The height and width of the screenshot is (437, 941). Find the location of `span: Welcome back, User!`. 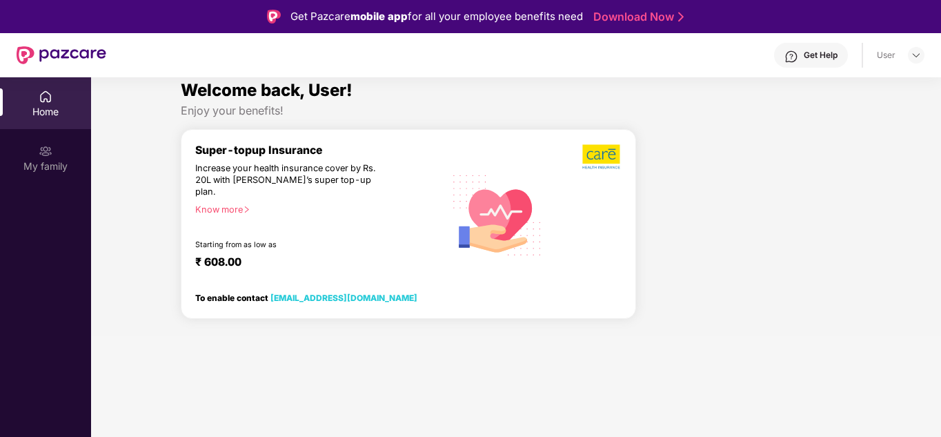

span: Welcome back, User! is located at coordinates (266, 90).